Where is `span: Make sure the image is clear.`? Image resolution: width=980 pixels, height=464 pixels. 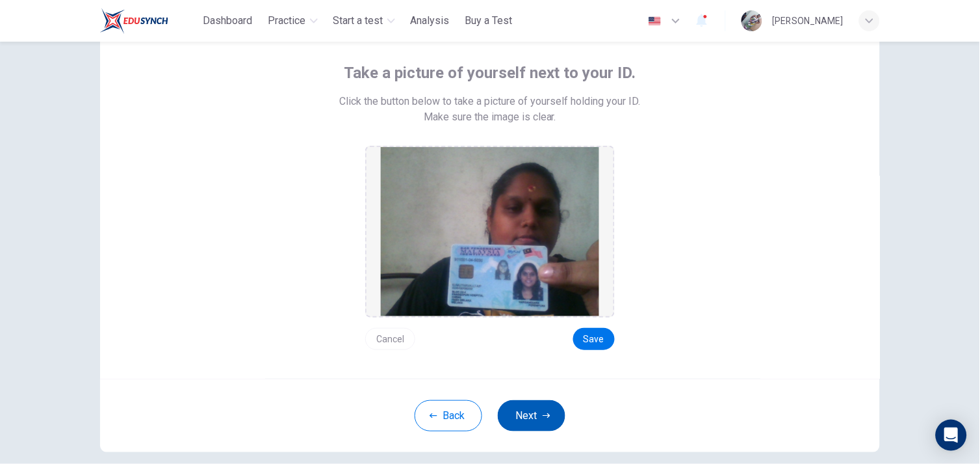
span: Make sure the image is clear. is located at coordinates (490, 117).